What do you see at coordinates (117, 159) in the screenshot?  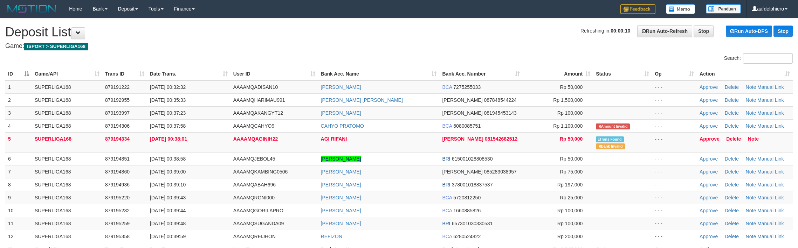 I see `span: 879194851` at bounding box center [117, 159].